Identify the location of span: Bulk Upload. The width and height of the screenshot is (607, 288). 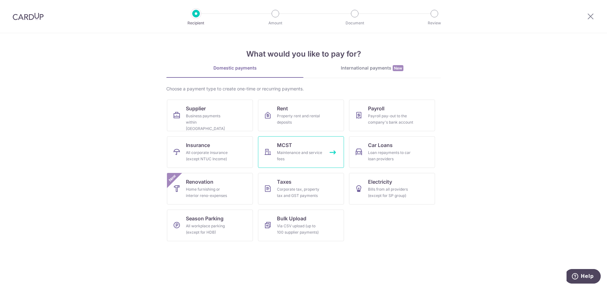
(291, 218).